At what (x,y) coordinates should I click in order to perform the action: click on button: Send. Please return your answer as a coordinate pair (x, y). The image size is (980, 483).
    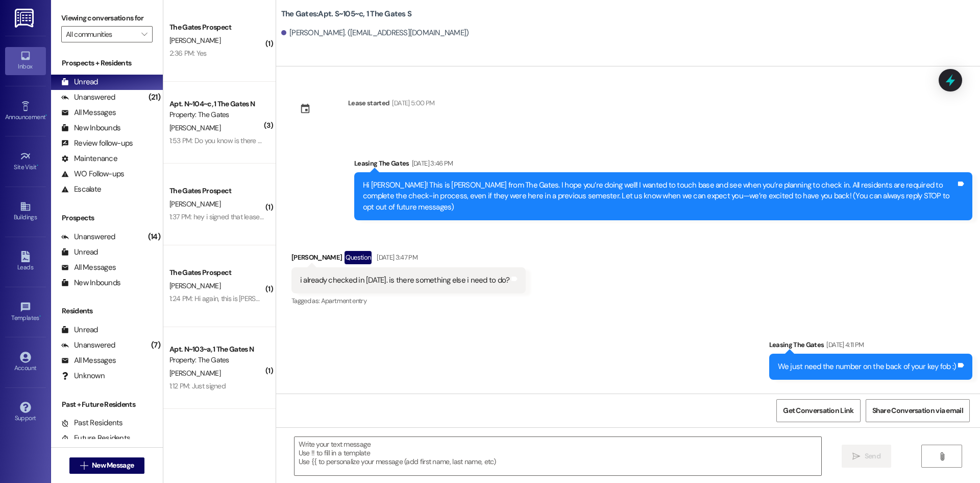
    Looking at the image, I should click on (866, 455).